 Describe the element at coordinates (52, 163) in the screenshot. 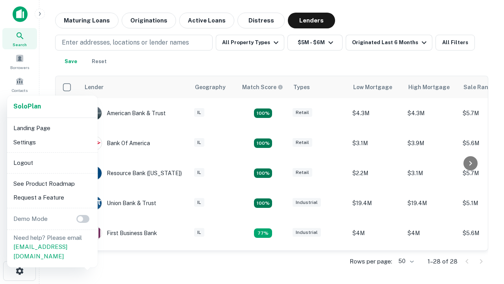

I see `li: Logout` at that location.